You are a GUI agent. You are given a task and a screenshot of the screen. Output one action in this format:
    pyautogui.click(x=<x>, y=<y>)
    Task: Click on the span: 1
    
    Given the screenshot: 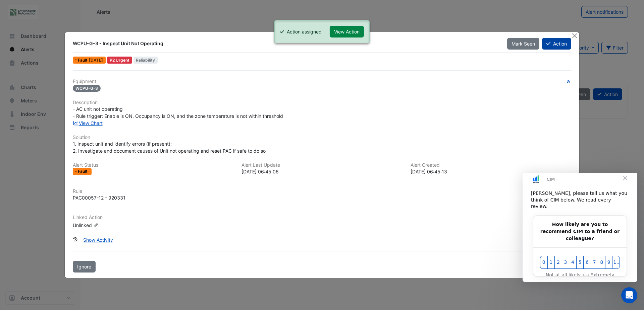 What is the action you would take?
    pyautogui.click(x=28, y=89)
    